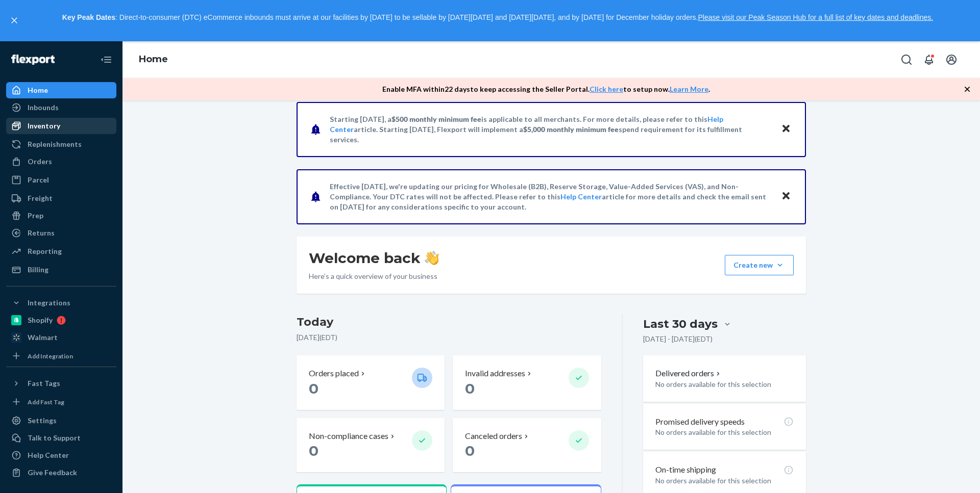  Describe the element at coordinates (546, 89) in the screenshot. I see `p: Enable MFA within 22 days to keep accessing the Seller Portal. to setup now. .` at that location.